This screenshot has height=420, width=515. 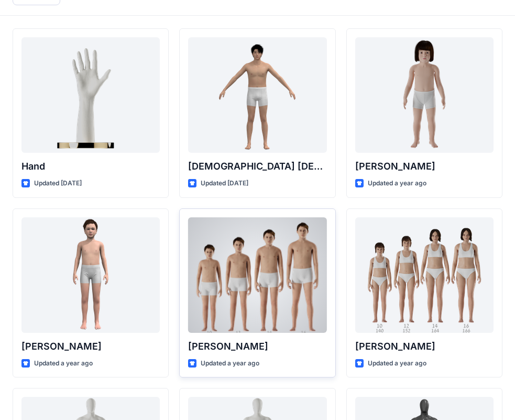 I want to click on a: Brenda, so click(x=425, y=275).